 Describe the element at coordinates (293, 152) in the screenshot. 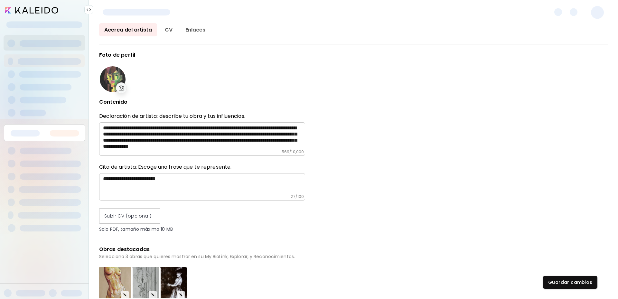

I see `h6: 569 / 10,000` at that location.